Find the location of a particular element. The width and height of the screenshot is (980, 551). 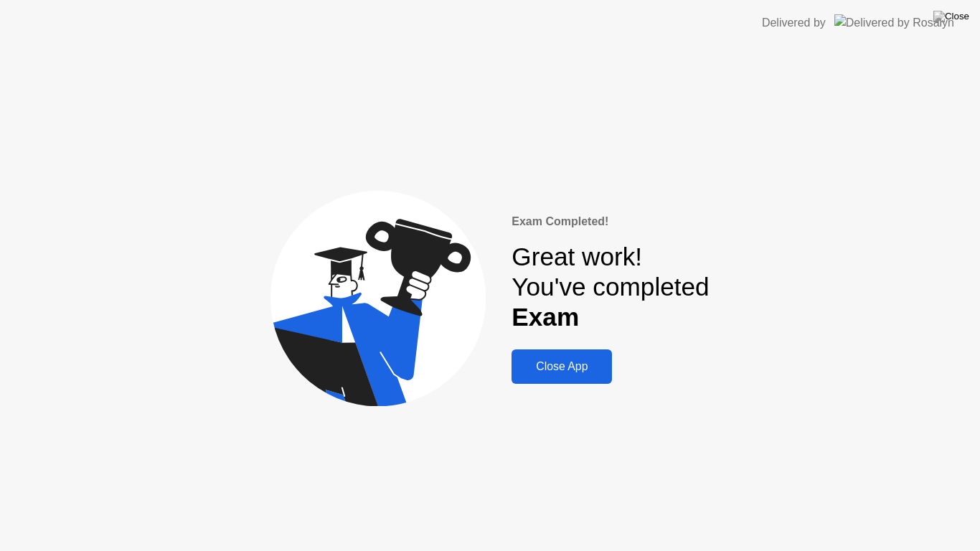

div: Close App is located at coordinates (562, 367).